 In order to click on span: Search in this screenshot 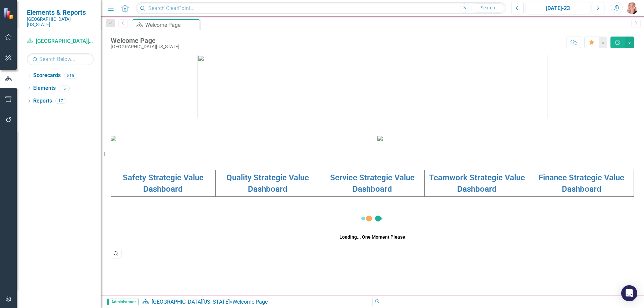, I will do `click(487, 8)`.